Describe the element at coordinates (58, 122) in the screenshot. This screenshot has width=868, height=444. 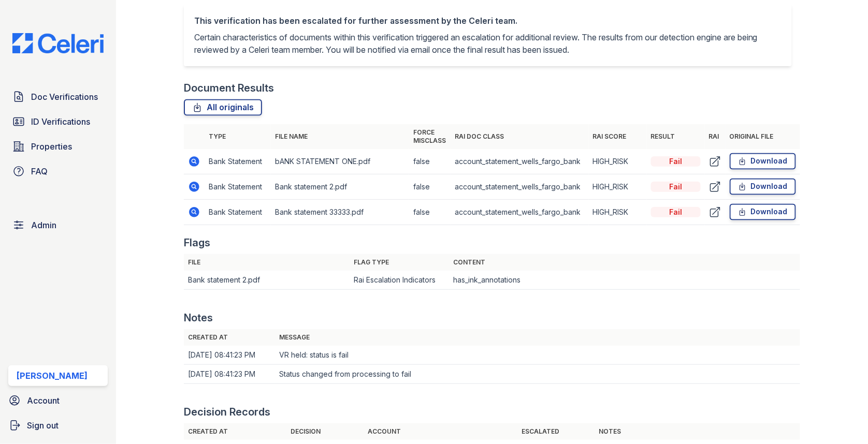
I see `a: ID Verifications` at that location.